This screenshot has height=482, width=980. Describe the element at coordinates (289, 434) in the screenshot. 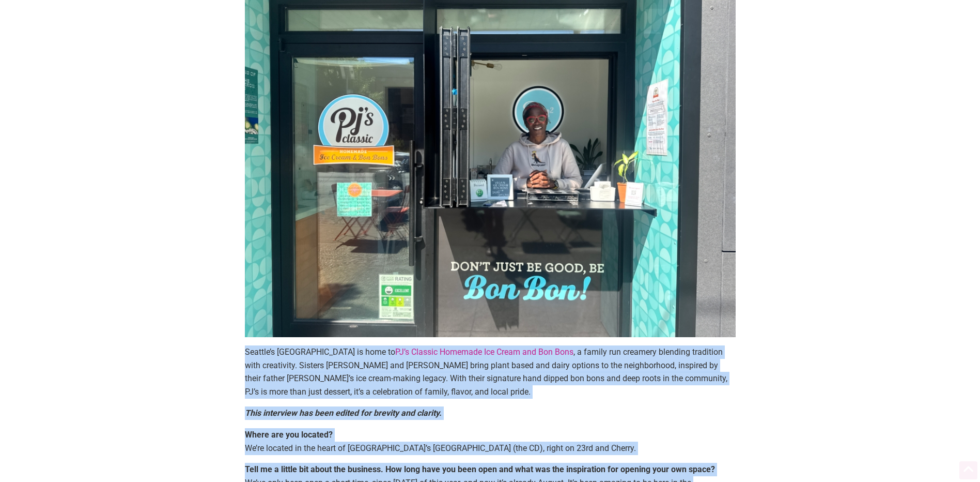

I see `strong: Where are you located?` at that location.